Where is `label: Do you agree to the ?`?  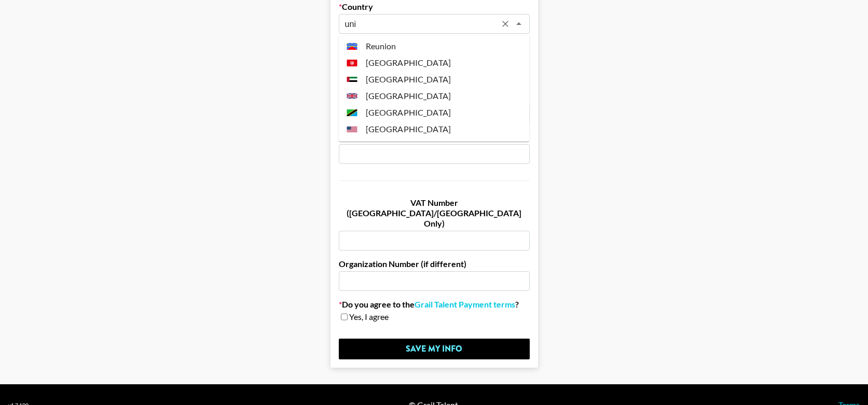
label: Do you agree to the ? is located at coordinates (434, 304).